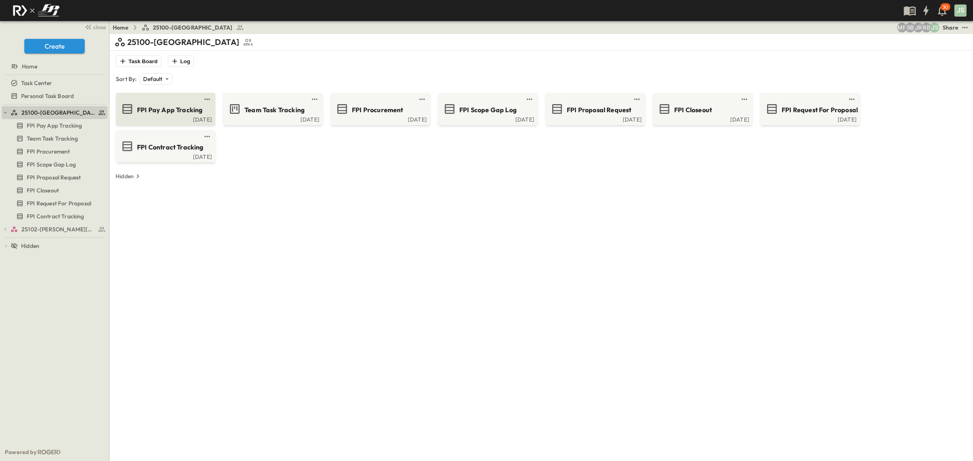 This screenshot has width=973, height=461. I want to click on div: FPI Closeouttest, so click(54, 190).